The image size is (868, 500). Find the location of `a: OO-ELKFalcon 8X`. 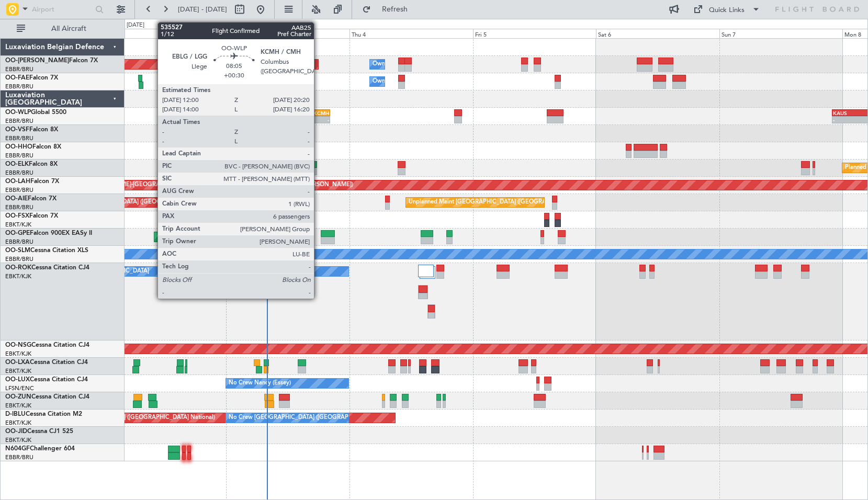

a: OO-ELKFalcon 8X is located at coordinates (31, 164).